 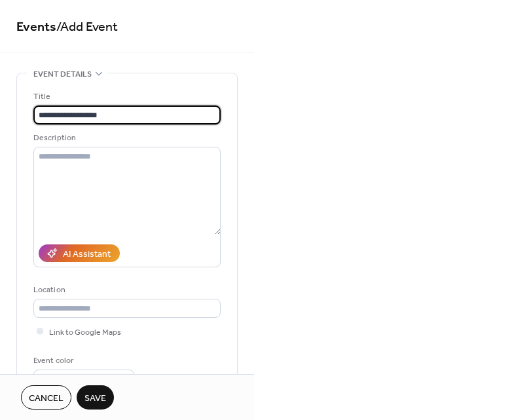 What do you see at coordinates (125, 96) in the screenshot?
I see `div: Title` at bounding box center [125, 96].